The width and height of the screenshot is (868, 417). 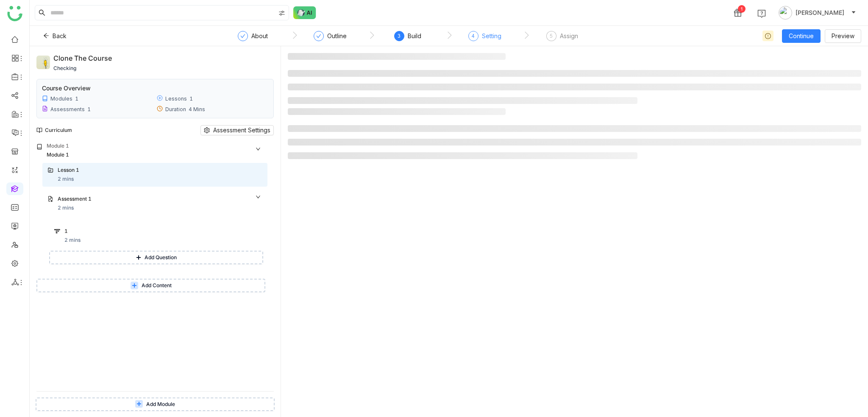 What do you see at coordinates (485, 38) in the screenshot?
I see `div: 4Setting` at bounding box center [485, 38].